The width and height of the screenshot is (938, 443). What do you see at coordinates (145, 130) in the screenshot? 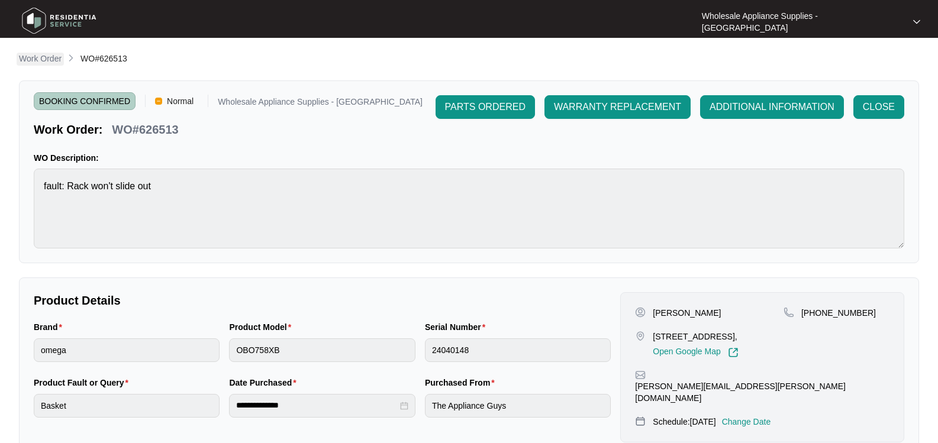
I see `p: WO#626513` at bounding box center [145, 130].